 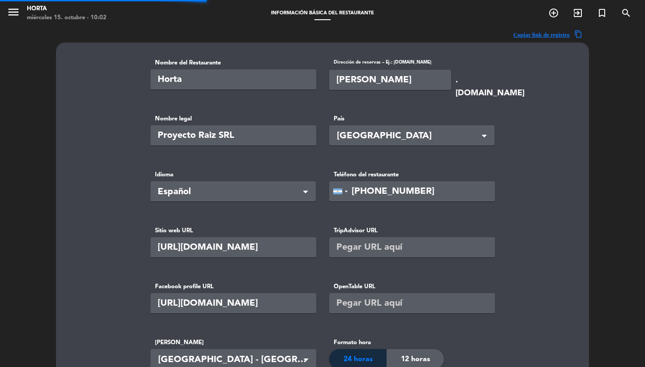 What do you see at coordinates (229, 192) in the screenshot?
I see `span: Español` at bounding box center [229, 192].